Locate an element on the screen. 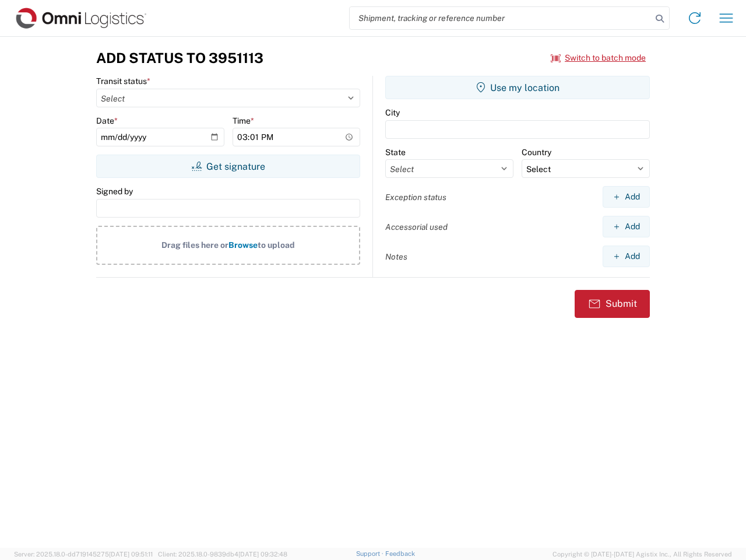 This screenshot has height=560, width=746. label: State is located at coordinates (395, 152).